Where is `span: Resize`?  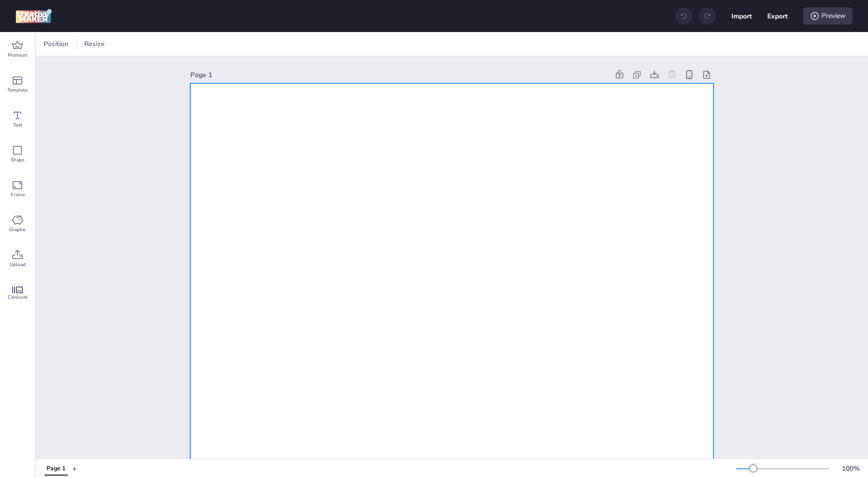 span: Resize is located at coordinates (95, 44).